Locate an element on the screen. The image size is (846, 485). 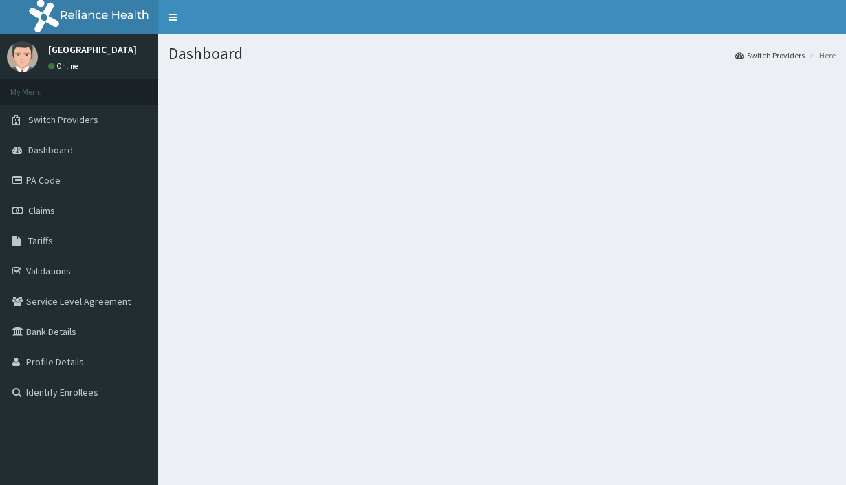
span: Dashboard is located at coordinates (50, 150).